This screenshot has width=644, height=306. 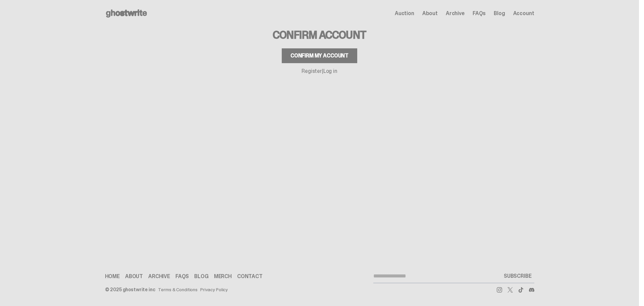 I want to click on a: Home, so click(x=113, y=276).